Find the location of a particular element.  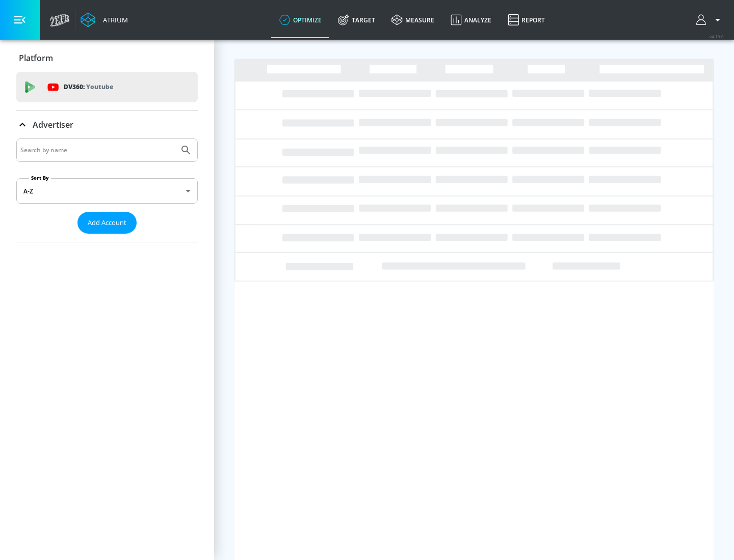

div: Atrium is located at coordinates (114, 20).